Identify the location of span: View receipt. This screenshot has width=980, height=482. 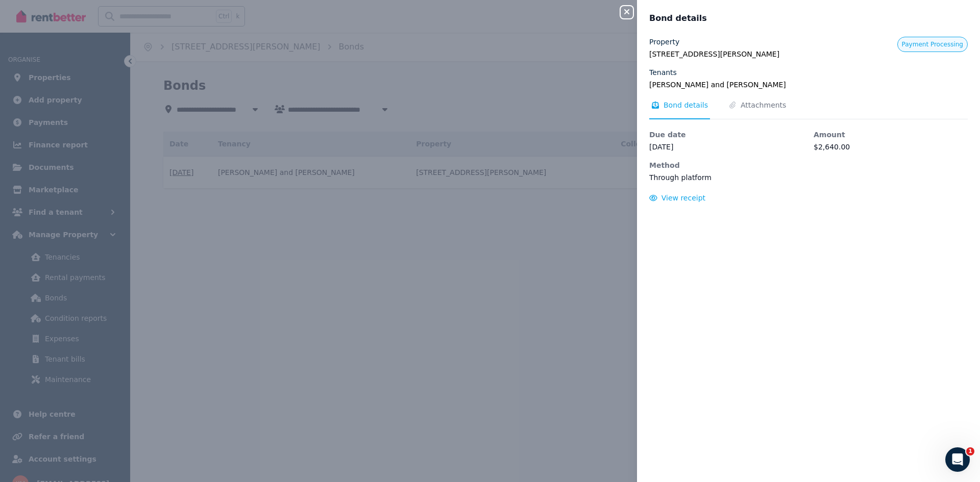
(683, 198).